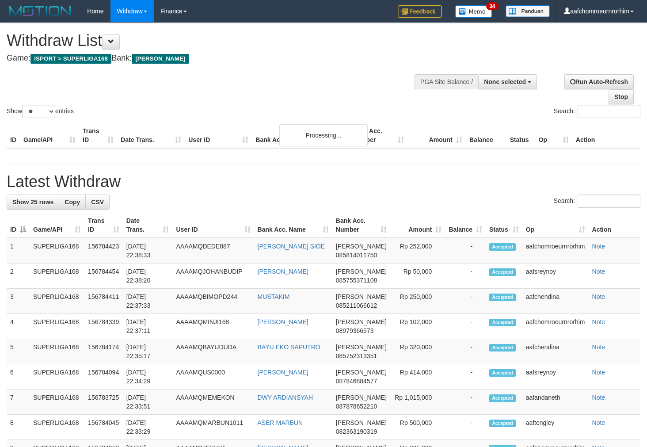  I want to click on td: AAAAMQBAYUDUDA, so click(213, 351).